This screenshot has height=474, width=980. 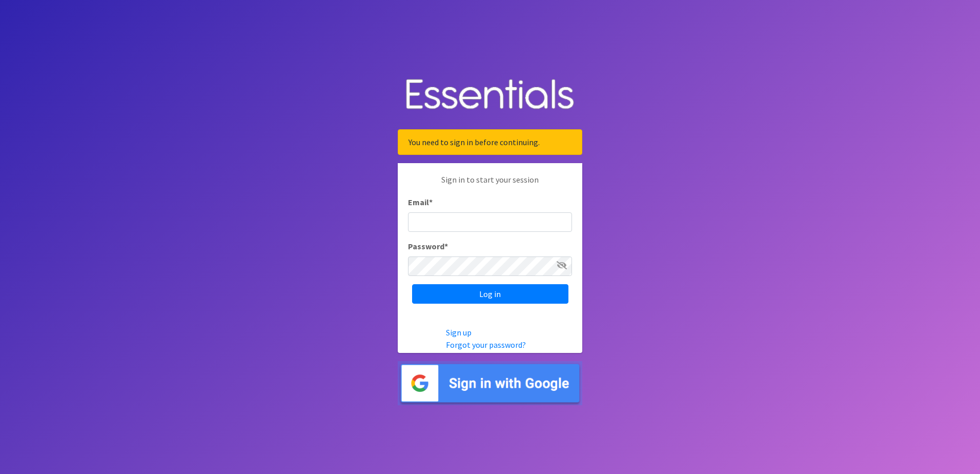 I want to click on p: Sign in to start your session, so click(x=490, y=185).